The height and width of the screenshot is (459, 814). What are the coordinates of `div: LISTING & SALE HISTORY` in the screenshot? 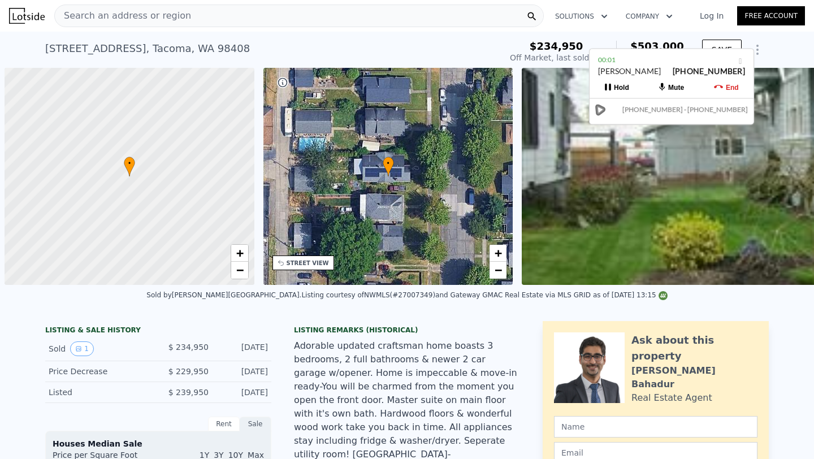 It's located at (158, 331).